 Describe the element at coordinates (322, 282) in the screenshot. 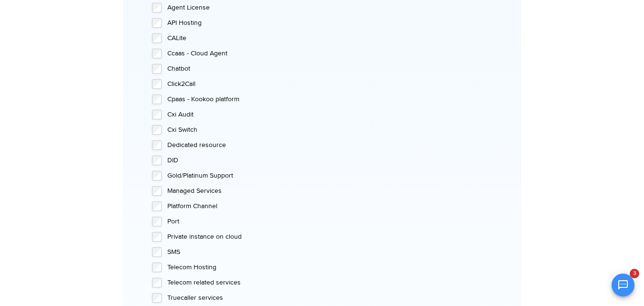

I see `label: Telecom related services` at that location.